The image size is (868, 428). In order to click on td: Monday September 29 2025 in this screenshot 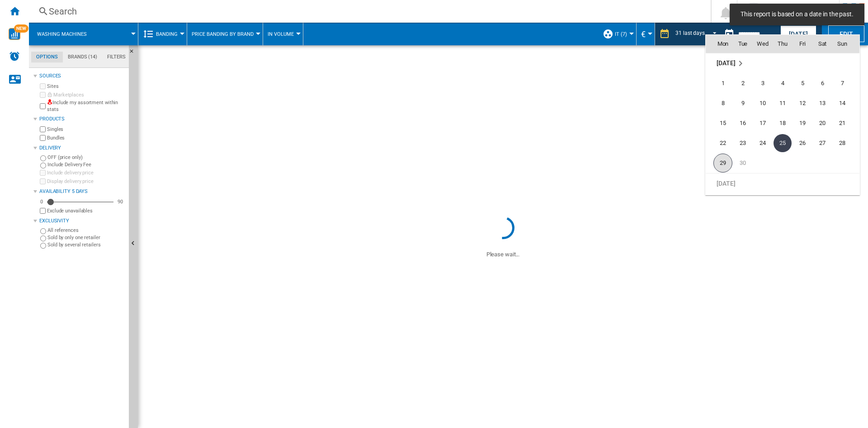, I will do `click(720, 163)`.